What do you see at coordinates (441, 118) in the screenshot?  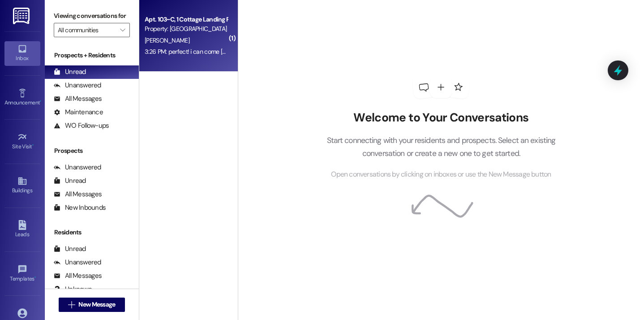 I see `h2: Welcome to Your Conversations` at bounding box center [441, 118].